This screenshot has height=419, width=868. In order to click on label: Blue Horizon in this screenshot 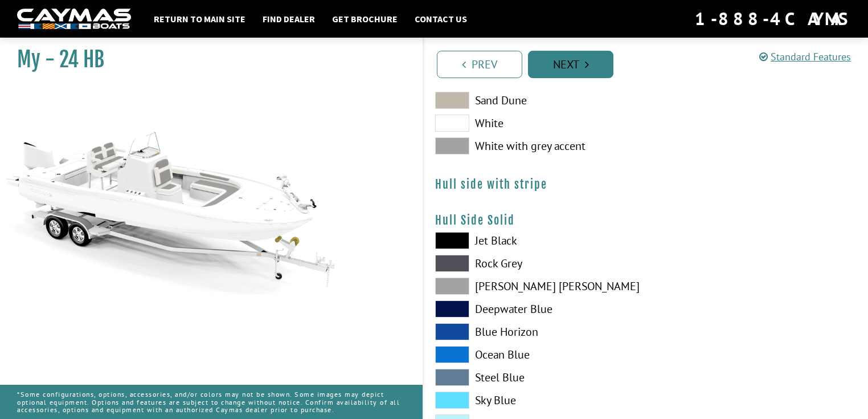, I will do `click(535, 332)`.